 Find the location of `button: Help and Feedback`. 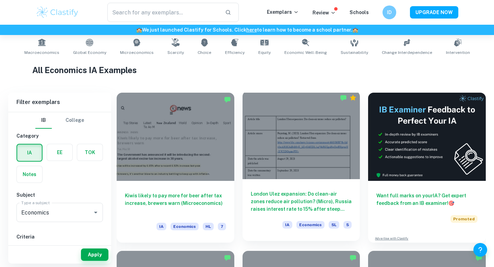

button: Help and Feedback is located at coordinates (480, 250).